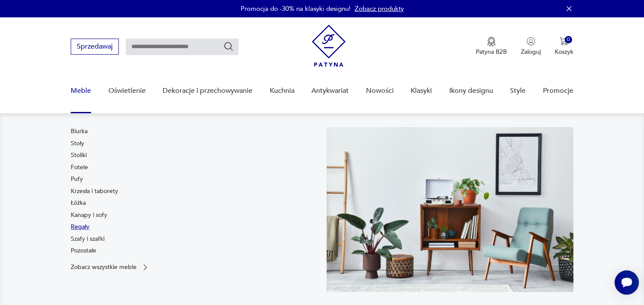 Image resolution: width=644 pixels, height=305 pixels. I want to click on a: Sprzedawaj, so click(95, 47).